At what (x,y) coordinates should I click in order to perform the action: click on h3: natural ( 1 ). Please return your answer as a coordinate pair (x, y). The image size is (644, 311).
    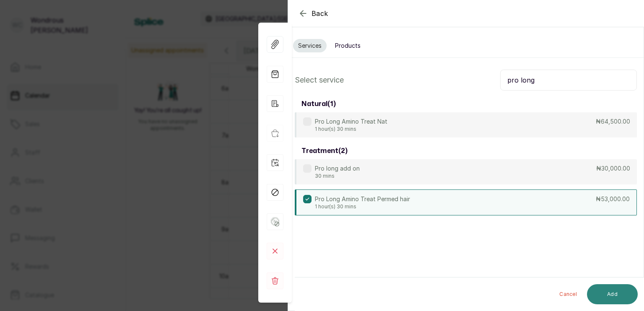
    Looking at the image, I should click on (319, 104).